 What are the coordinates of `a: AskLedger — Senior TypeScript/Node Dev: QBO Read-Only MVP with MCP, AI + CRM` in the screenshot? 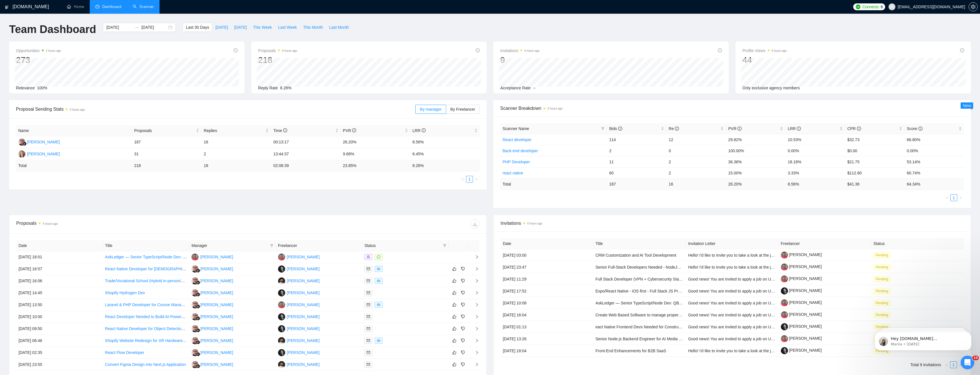 It's located at (182, 257).